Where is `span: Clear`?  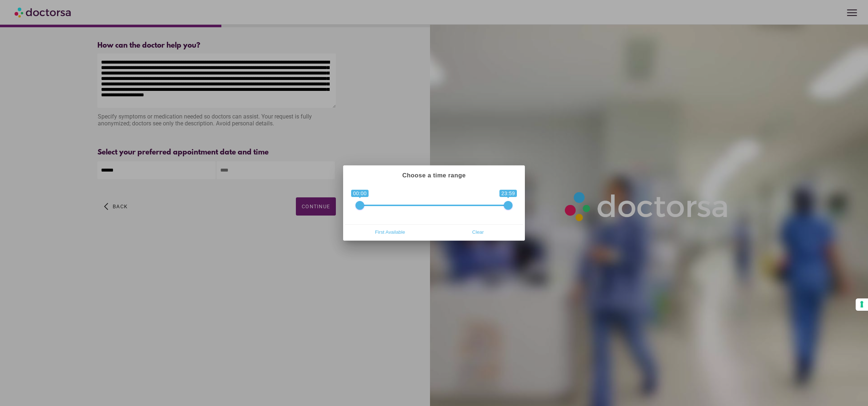 span: Clear is located at coordinates (478, 232).